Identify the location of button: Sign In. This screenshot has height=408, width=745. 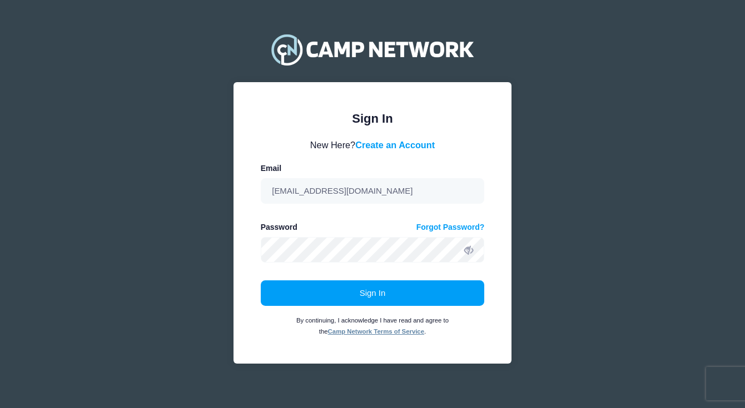
(372, 293).